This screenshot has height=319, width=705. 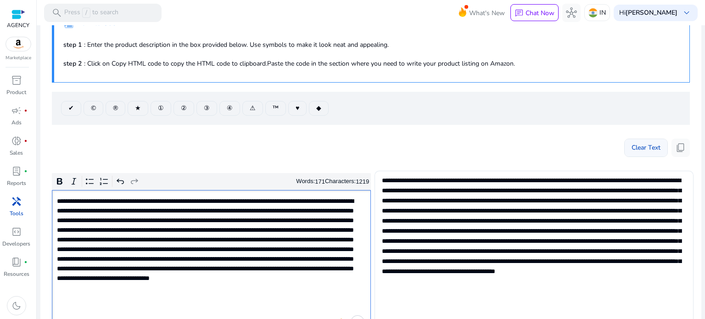 I want to click on span: What's New, so click(x=487, y=13).